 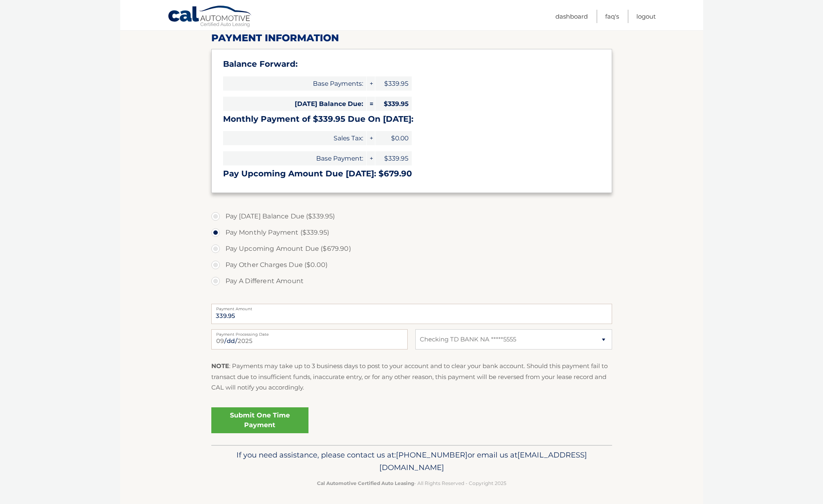 What do you see at coordinates (309, 339) in the screenshot?
I see `input: Payment Date` at bounding box center [309, 339].